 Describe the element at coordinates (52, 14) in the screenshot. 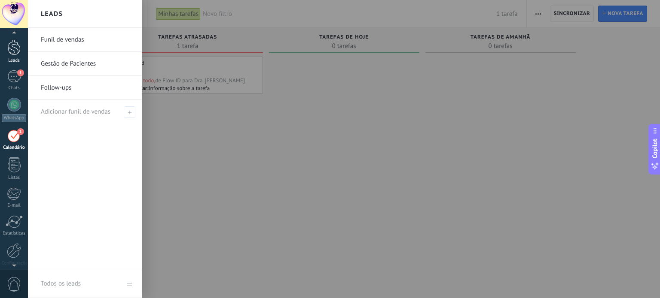

I see `h2: Leads` at that location.